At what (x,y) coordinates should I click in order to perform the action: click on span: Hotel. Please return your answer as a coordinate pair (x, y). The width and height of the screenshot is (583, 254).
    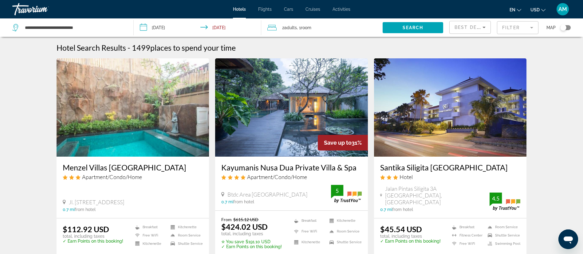
    Looking at the image, I should click on (406, 177).